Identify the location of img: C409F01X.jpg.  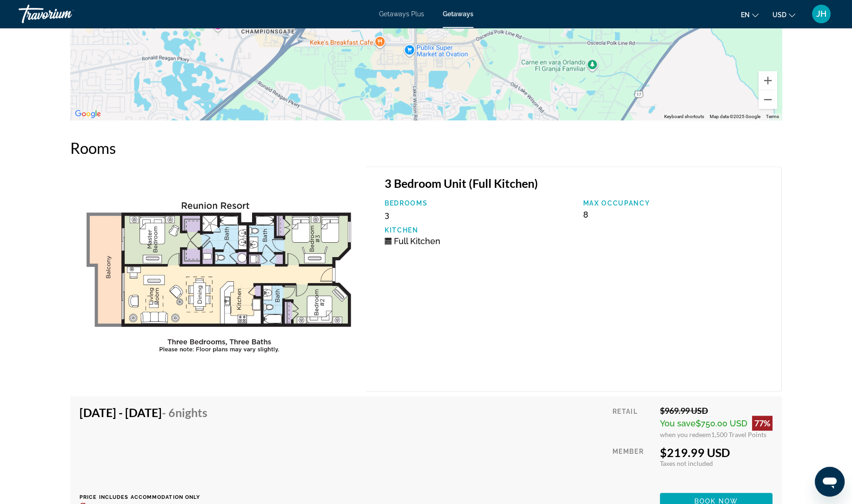
(218, 279).